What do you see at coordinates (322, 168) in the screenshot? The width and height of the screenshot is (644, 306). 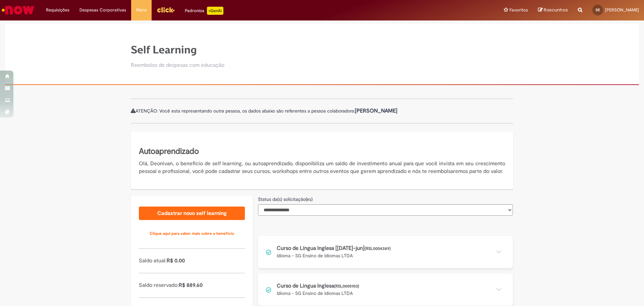 I see `p: Olá, Deonivan, o benefício de self learning, ou autoaprendizado, disponibiliza um saldo de invest...` at bounding box center [322, 168].